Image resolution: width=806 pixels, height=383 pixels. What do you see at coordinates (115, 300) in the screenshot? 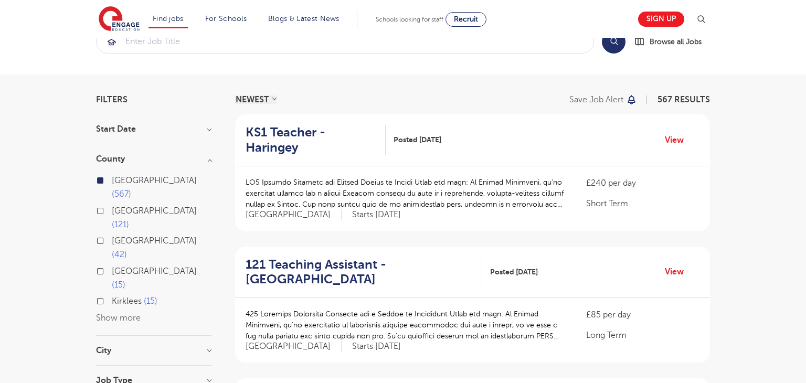
I see `input: Kirklees 15` at bounding box center [115, 300].